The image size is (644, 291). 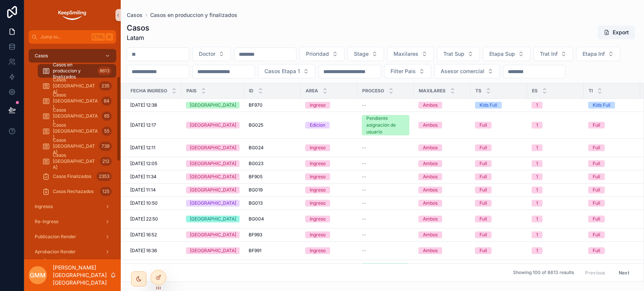 What do you see at coordinates (385, 125) in the screenshot?
I see `a: Pendiente asignación de usuario` at bounding box center [385, 125].